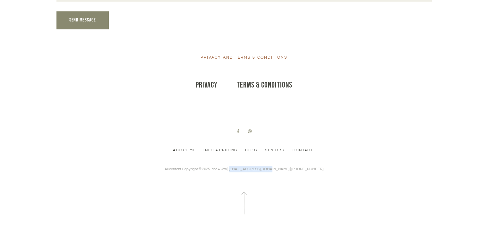 The height and width of the screenshot is (234, 488). I want to click on button: Send Message, so click(83, 20).